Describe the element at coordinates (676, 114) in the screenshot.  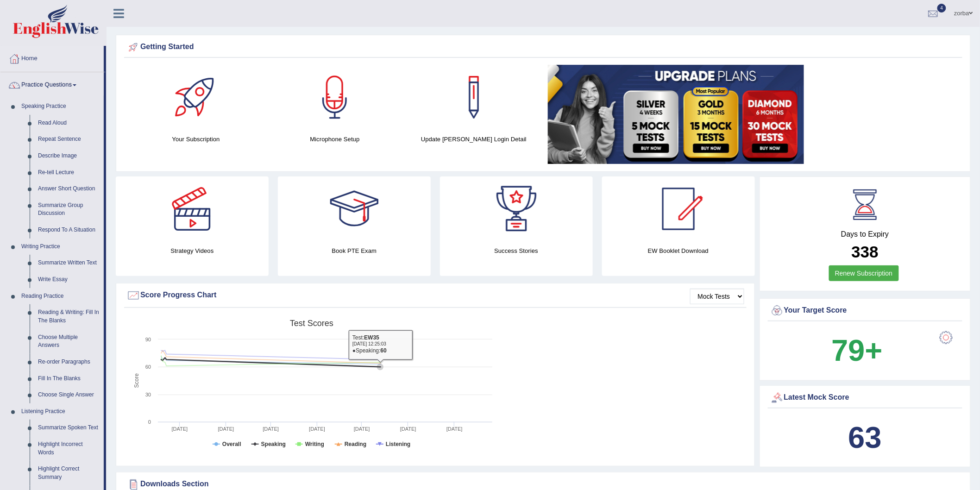
I see `img: small5.jpg` at that location.